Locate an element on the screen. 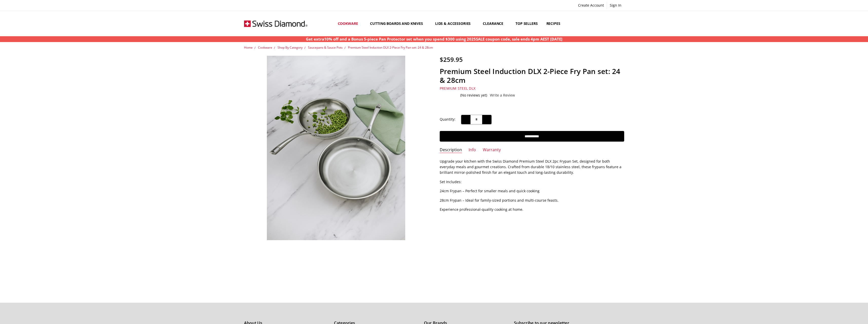 The image size is (868, 324). span: Home is located at coordinates (248, 48).